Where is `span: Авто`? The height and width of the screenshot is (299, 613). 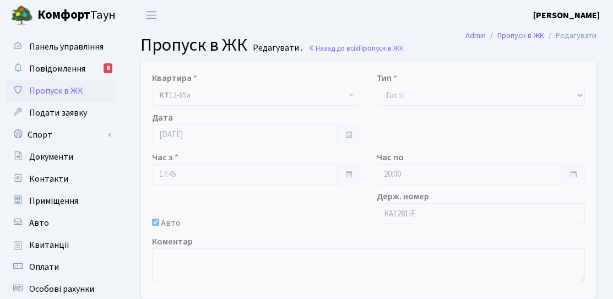 span: Авто is located at coordinates (39, 223).